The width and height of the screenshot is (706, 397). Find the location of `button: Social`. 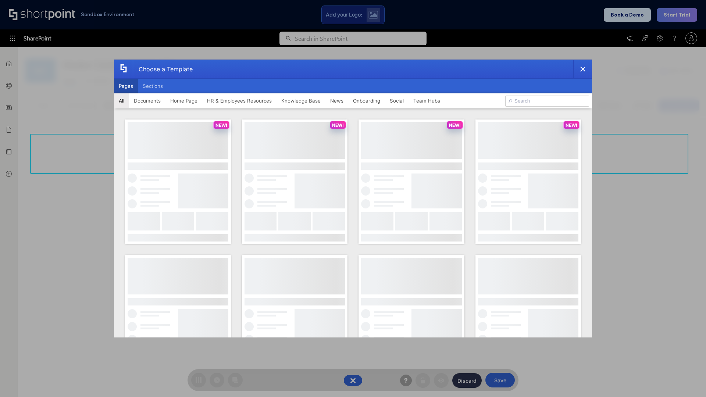

button: Social is located at coordinates (397, 101).